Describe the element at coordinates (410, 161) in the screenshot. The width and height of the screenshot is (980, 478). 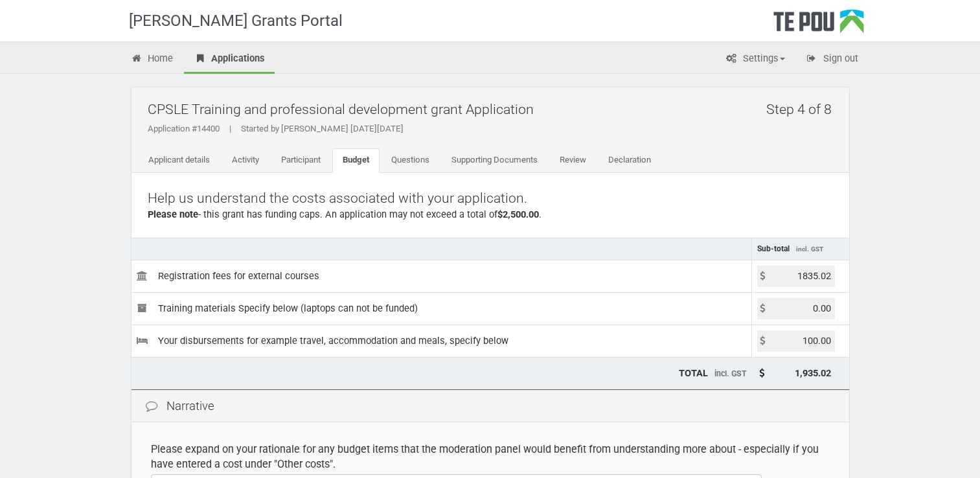
I see `a: Questions` at that location.